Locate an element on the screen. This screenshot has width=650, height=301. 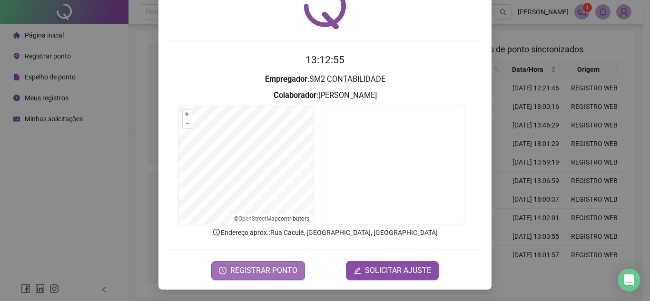
h3: : SM2 CONTABILIDADE is located at coordinates (325, 79).